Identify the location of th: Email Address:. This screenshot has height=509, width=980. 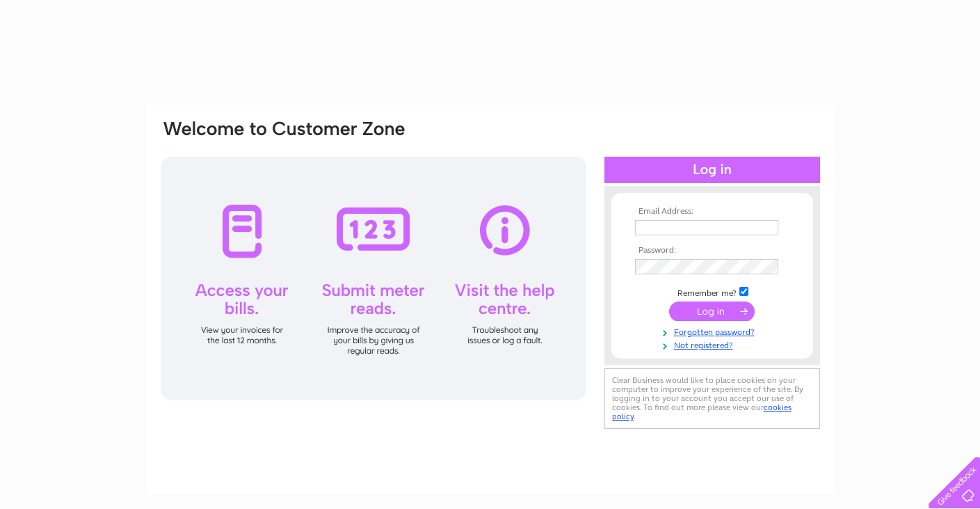
(712, 212).